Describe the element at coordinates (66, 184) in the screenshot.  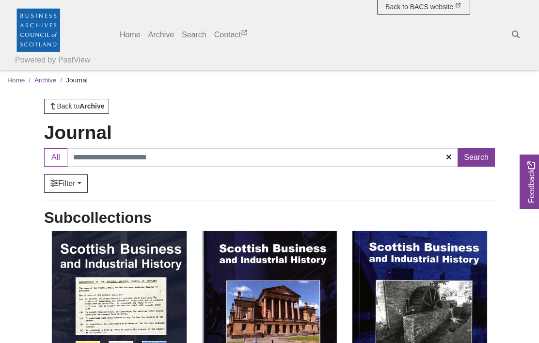
I see `a: Filter` at that location.